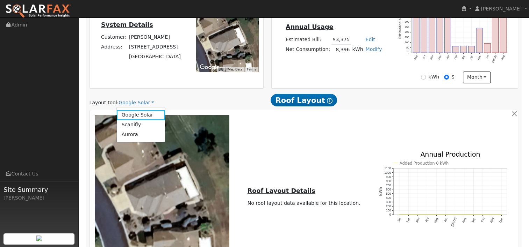 This screenshot has height=247, width=529. I want to click on text: Annual Production, so click(450, 154).